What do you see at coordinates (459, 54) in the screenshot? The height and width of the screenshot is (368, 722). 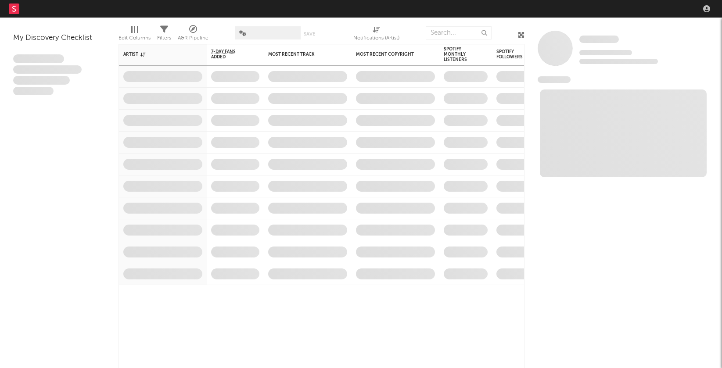 I see `div: Spotify Monthly Listeners` at bounding box center [459, 54].